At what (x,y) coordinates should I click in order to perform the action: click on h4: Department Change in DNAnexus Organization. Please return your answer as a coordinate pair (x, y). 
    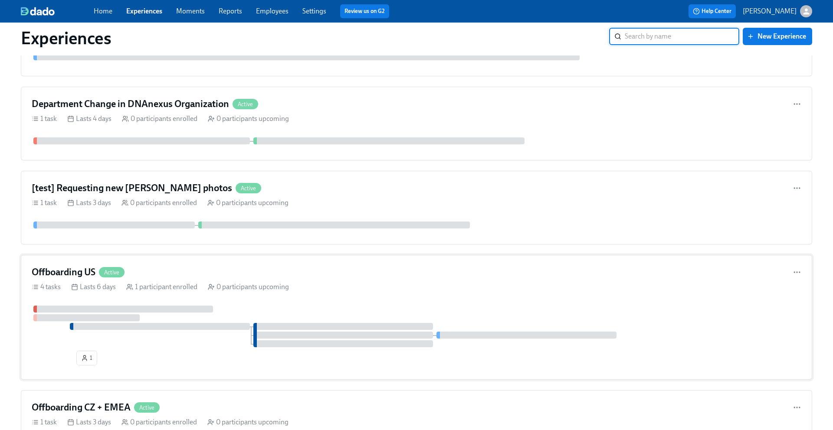
    Looking at the image, I should click on (130, 104).